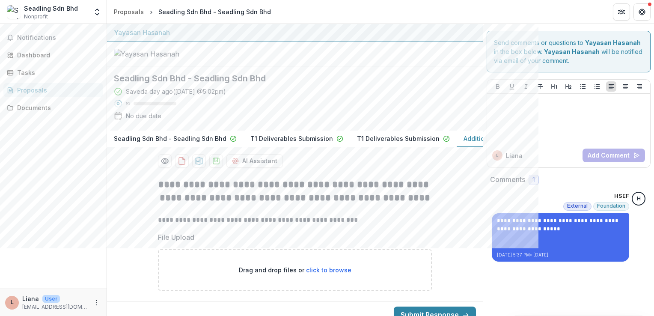 This screenshot has width=654, height=316. I want to click on div: Documents, so click(56, 107).